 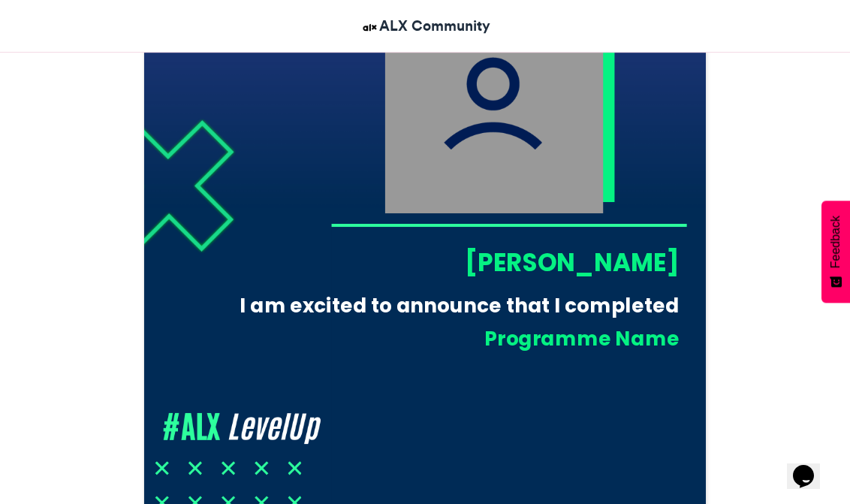 What do you see at coordinates (452, 305) in the screenshot?
I see `div: I am excited to announce that I completed` at bounding box center [452, 305].